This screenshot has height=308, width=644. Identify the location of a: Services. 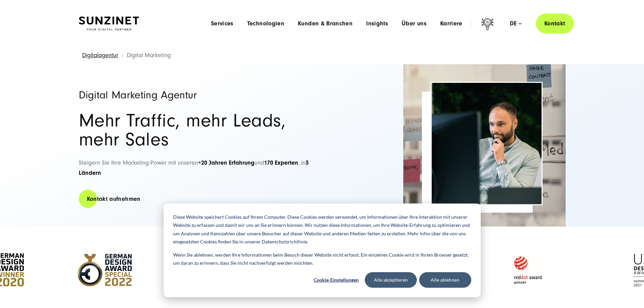
(222, 24).